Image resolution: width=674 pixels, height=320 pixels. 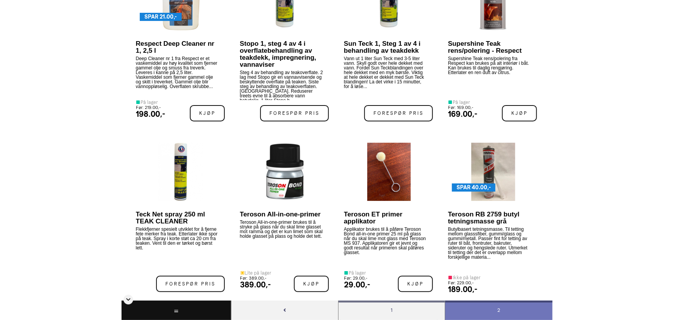 I want to click on div: Ikke på lager, so click(x=464, y=278).